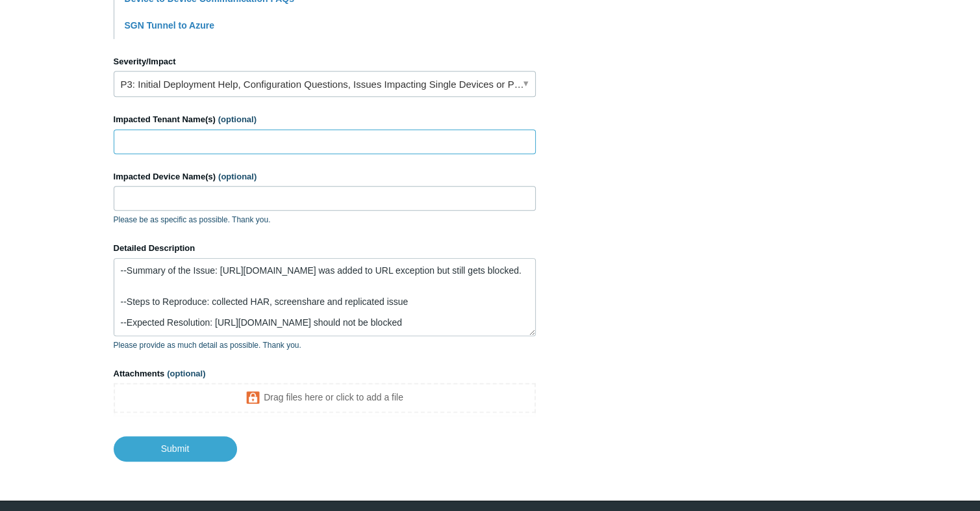 This screenshot has width=980, height=511. I want to click on a: P3: Initial Deployment Help, Configuration Questions, Issues Impacting Single Devices or Past Out..., so click(324, 84).